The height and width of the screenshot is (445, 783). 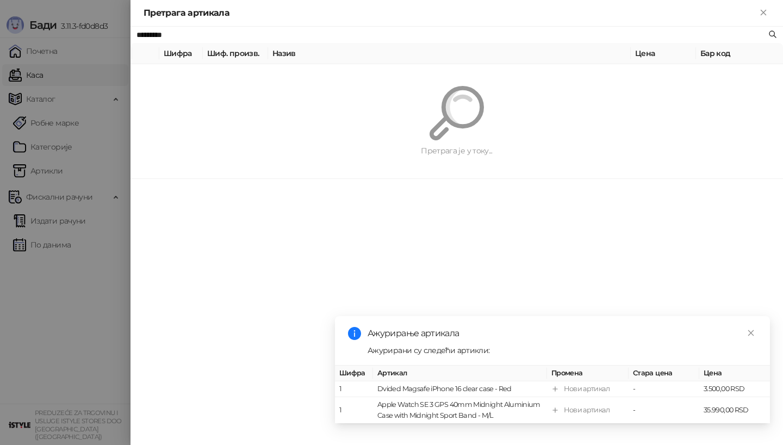 I want to click on span: info-circle, so click(x=355, y=333).